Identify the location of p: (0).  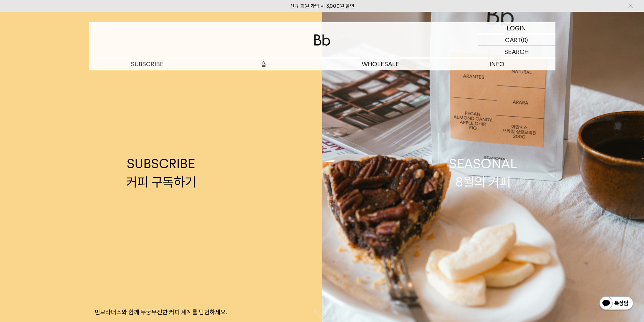
(524, 40).